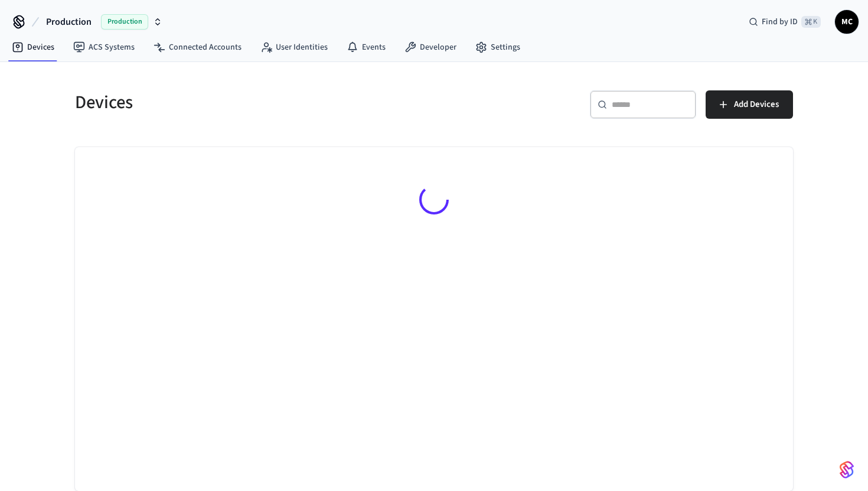  What do you see at coordinates (779, 22) in the screenshot?
I see `span: Find by ID` at bounding box center [779, 22].